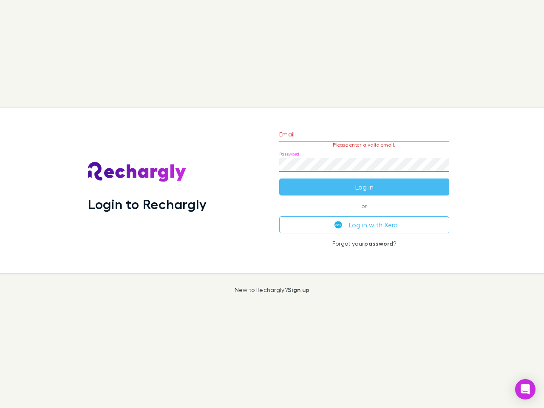 The image size is (544, 408). Describe the element at coordinates (526, 389) in the screenshot. I see `div: Open Intercom Messenger` at that location.